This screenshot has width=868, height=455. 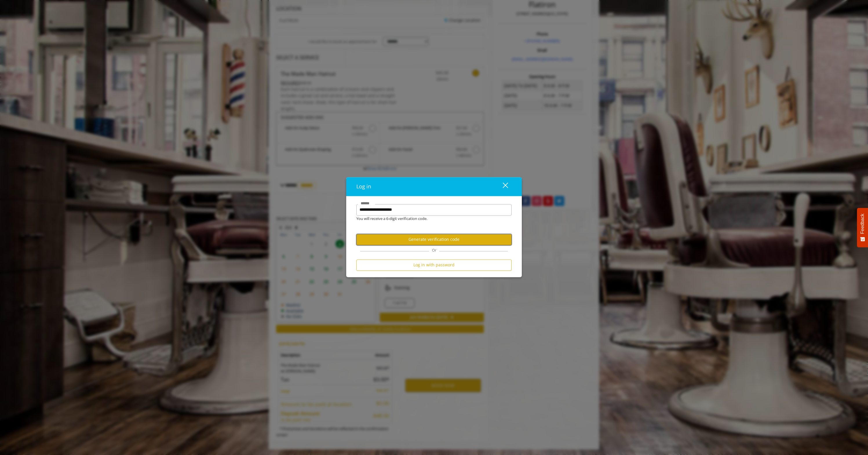 I want to click on span: Or, so click(x=434, y=250).